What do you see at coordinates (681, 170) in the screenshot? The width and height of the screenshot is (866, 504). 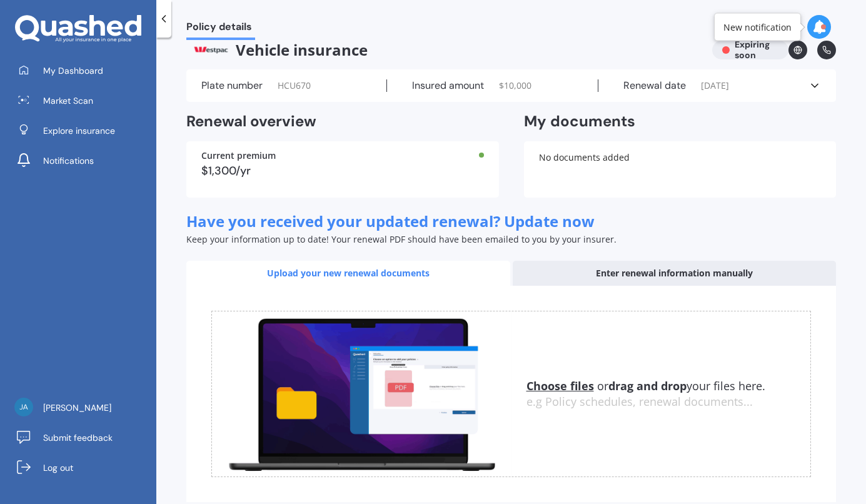 I see `div: No documents added` at bounding box center [681, 170].